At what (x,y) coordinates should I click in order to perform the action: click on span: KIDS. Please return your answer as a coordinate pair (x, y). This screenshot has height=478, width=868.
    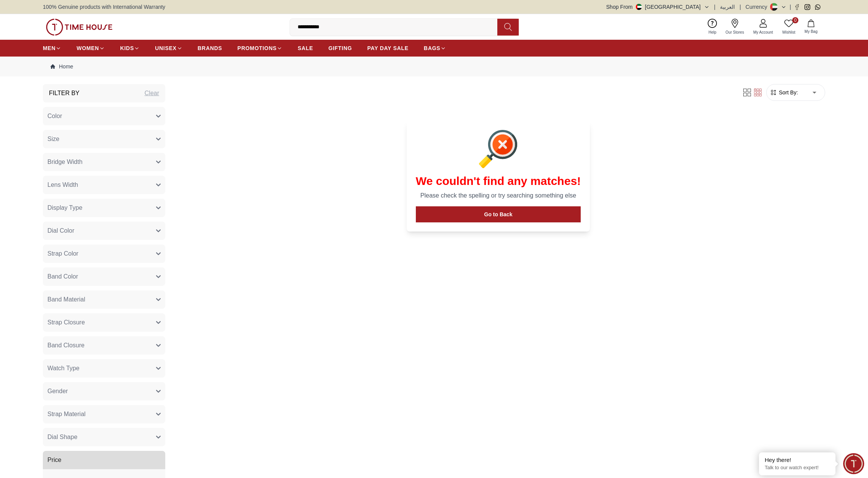
    Looking at the image, I should click on (127, 48).